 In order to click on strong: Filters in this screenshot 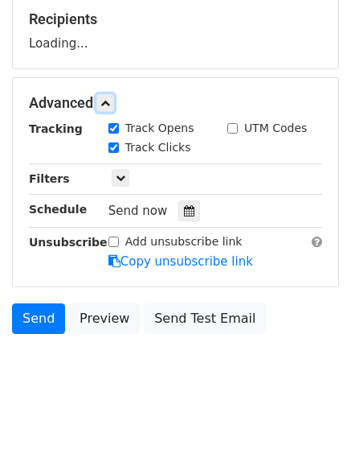, I will do `click(49, 179)`.